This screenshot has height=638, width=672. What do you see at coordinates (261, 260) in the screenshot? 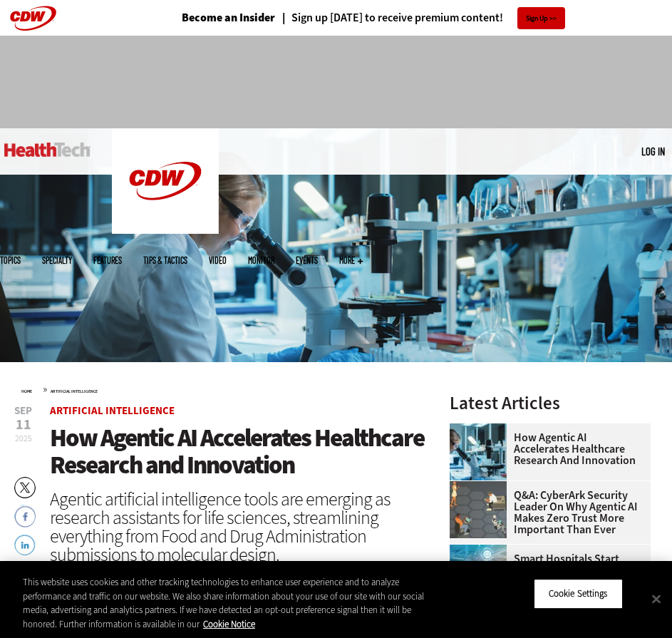
I see `a: MonITor` at bounding box center [261, 260].